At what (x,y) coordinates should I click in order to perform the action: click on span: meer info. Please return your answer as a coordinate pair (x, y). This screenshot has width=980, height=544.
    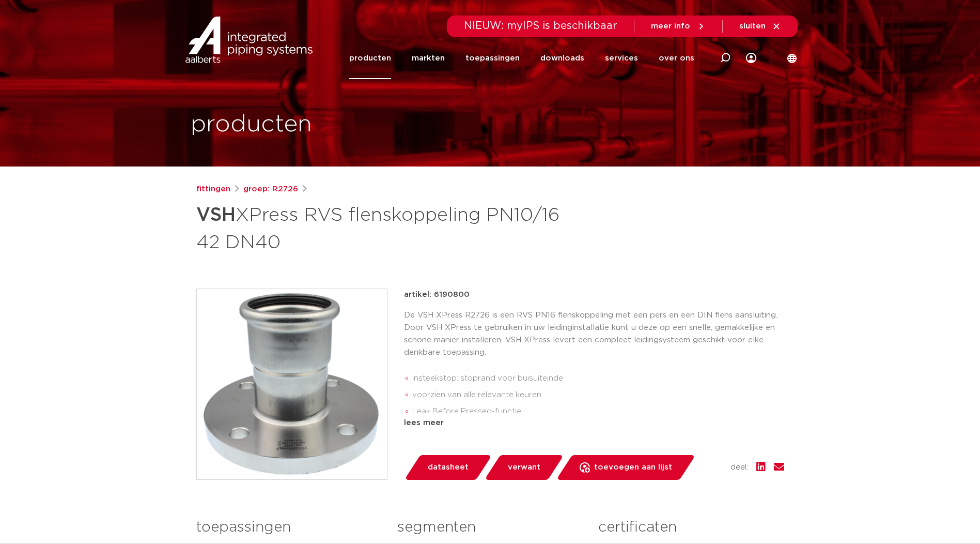
    Looking at the image, I should click on (670, 26).